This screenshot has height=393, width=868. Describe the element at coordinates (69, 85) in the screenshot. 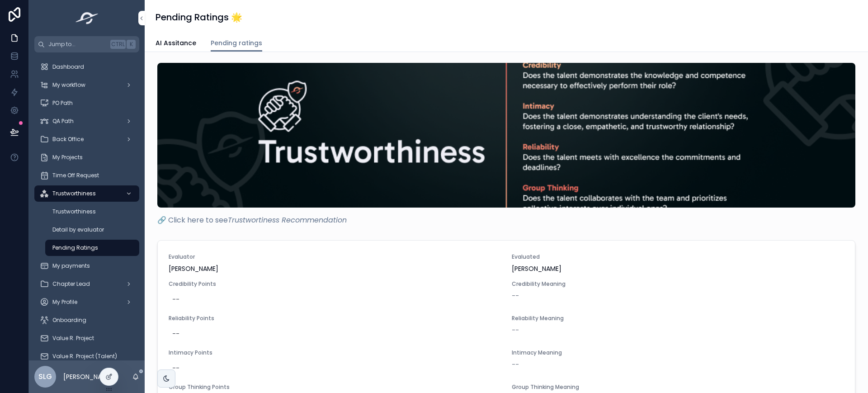

I see `span: My workflow` at that location.